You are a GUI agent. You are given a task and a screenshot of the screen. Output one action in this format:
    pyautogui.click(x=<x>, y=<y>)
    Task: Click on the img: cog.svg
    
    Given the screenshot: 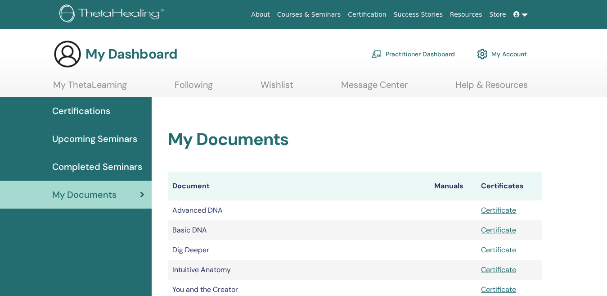 What is the action you would take?
    pyautogui.click(x=482, y=54)
    